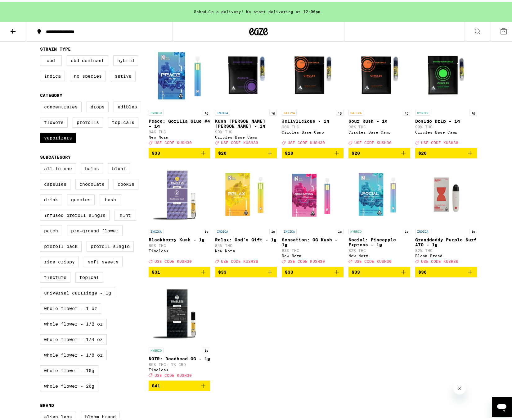 The width and height of the screenshot is (512, 420). What do you see at coordinates (70, 306) in the screenshot?
I see `label: Whole Flower - 1 oz` at bounding box center [70, 306].